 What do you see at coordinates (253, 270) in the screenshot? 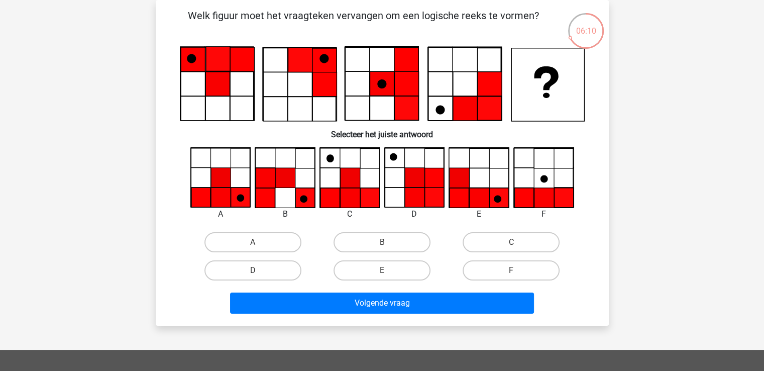
I see `label: D` at bounding box center [253, 270].